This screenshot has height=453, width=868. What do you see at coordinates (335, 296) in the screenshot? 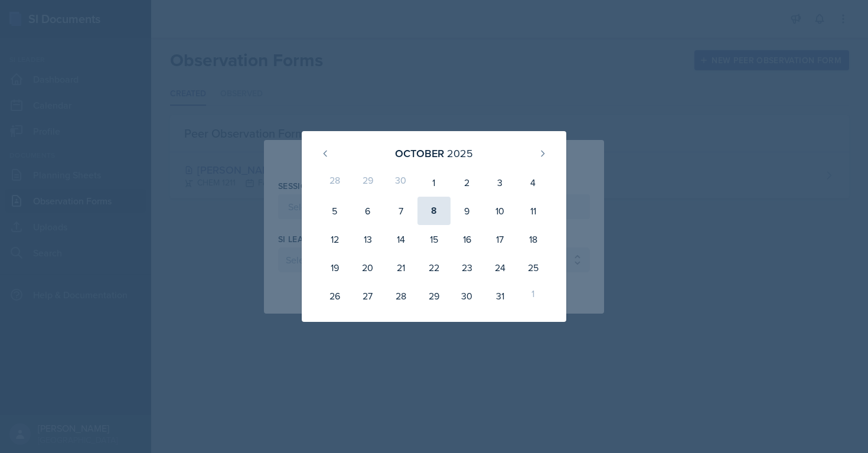
I see `div: 26` at bounding box center [335, 296].